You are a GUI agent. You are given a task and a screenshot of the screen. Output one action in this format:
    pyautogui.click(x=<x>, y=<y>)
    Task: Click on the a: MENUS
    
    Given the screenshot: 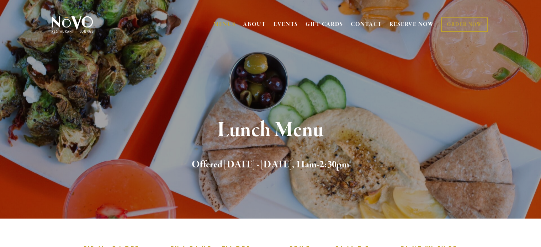 What is the action you would take?
    pyautogui.click(x=224, y=25)
    